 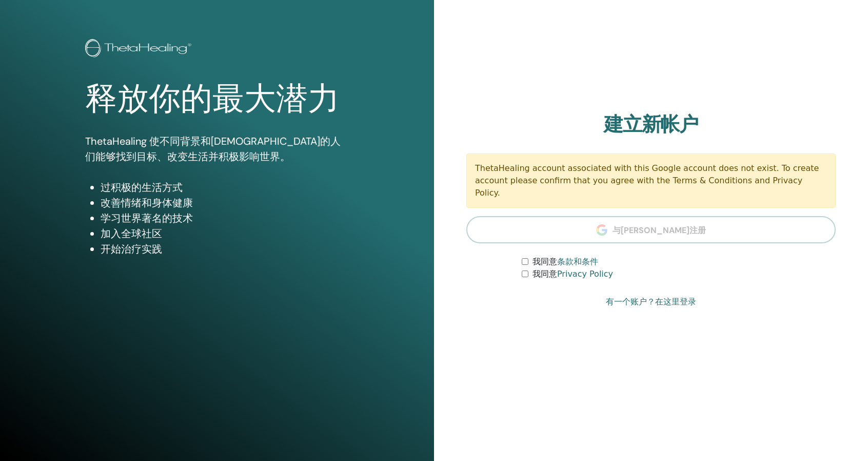 I want to click on li: 开始治疗实践, so click(x=225, y=249).